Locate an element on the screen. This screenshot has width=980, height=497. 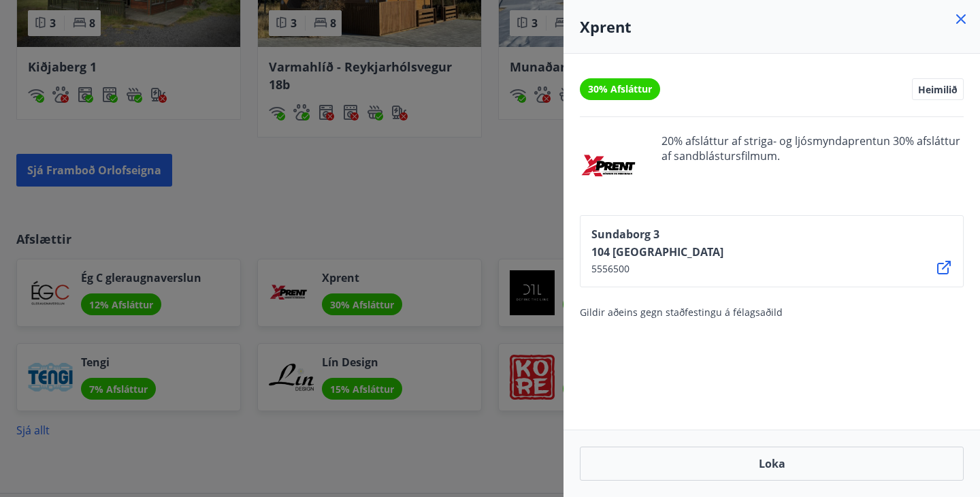
button: Loka is located at coordinates (772, 463).